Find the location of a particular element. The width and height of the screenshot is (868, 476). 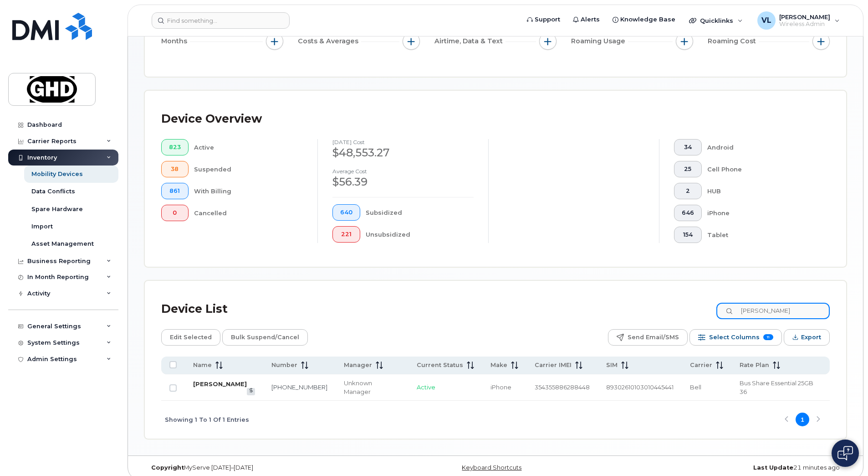

span: Number is located at coordinates (284, 365).